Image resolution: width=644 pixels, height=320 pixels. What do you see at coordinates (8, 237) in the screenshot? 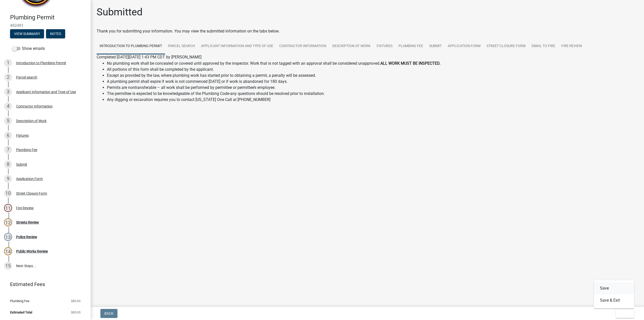
I see `div: 13` at bounding box center [8, 237].